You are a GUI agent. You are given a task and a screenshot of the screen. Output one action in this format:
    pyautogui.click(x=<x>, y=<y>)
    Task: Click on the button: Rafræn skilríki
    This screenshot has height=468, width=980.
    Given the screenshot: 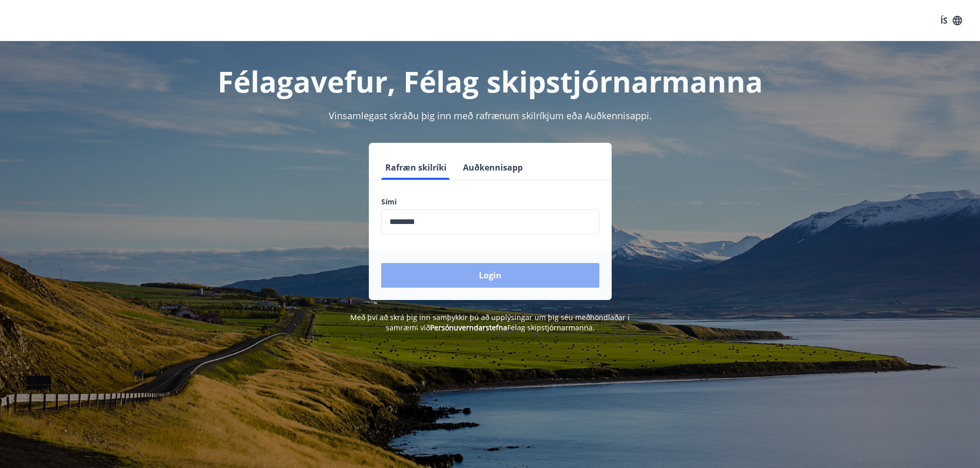 What is the action you would take?
    pyautogui.click(x=416, y=167)
    